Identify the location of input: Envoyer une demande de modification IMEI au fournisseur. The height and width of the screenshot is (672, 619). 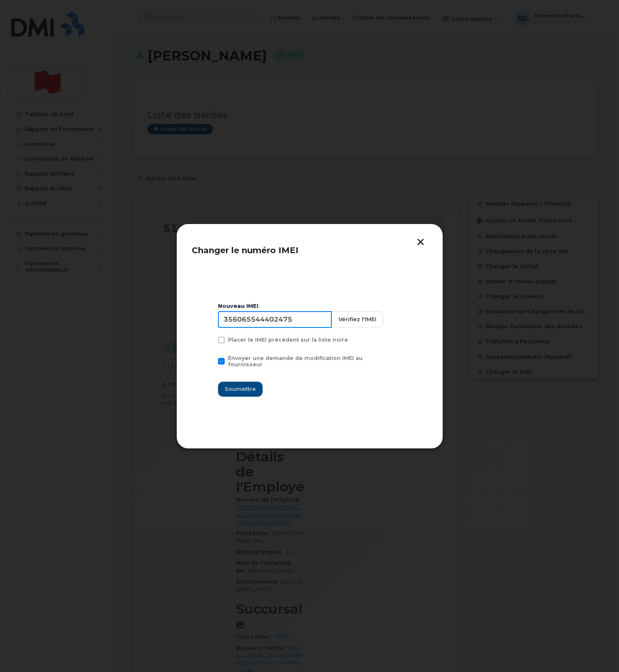
(210, 357).